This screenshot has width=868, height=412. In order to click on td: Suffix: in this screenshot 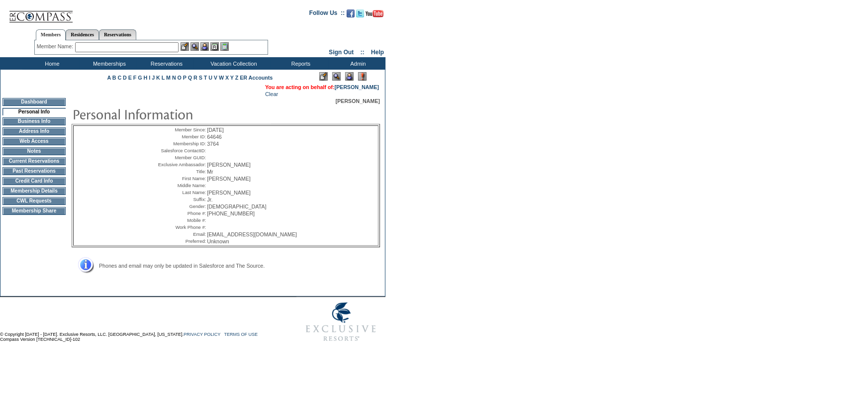, I will do `click(179, 199)`.